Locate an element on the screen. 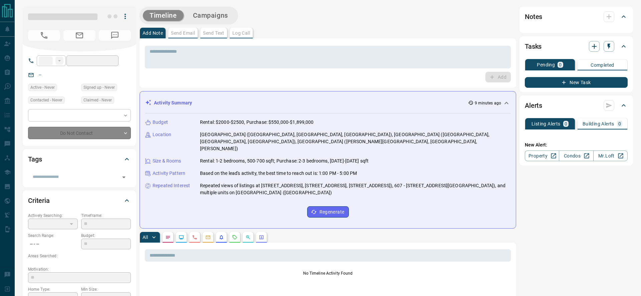  p: Activity Pattern is located at coordinates (169, 173).